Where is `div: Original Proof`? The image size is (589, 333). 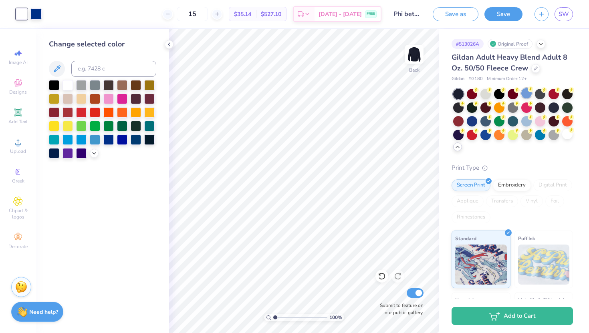
div: Original Proof is located at coordinates (510, 44).